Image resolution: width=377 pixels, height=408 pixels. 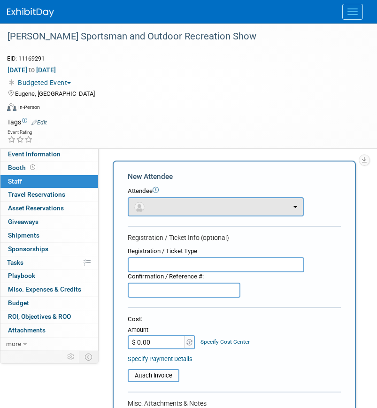 What do you see at coordinates (27, 122) in the screenshot?
I see `td: Tags` at bounding box center [27, 122].